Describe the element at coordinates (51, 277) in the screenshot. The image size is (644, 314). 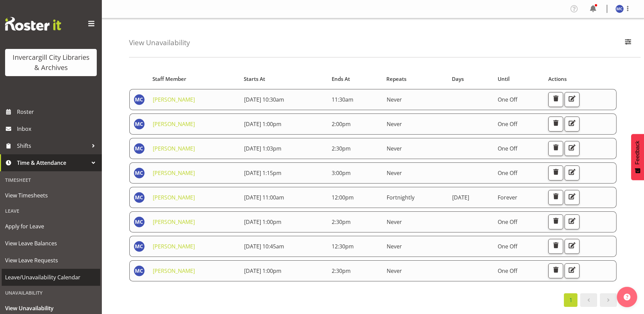
I see `a: Leave/Unavailability Calendar` at that location.